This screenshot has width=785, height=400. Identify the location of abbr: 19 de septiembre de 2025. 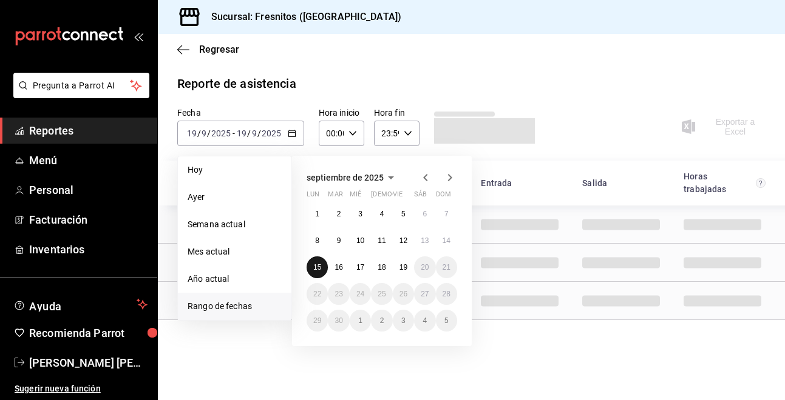
(403, 268).